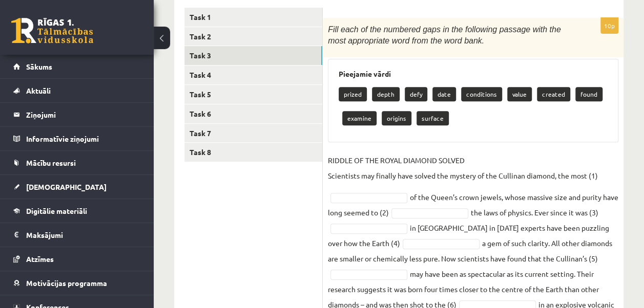 The width and height of the screenshot is (644, 308). What do you see at coordinates (77, 235) in the screenshot?
I see `a: Maksājumi` at bounding box center [77, 235].